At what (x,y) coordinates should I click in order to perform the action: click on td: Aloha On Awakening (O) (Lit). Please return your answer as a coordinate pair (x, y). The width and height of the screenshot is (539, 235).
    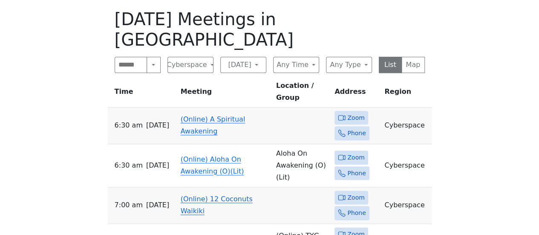
    Looking at the image, I should click on (302, 165).